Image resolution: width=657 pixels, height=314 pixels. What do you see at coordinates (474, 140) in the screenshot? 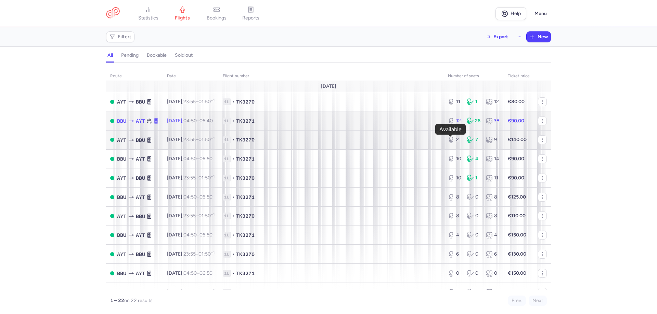
I see `div: 7` at bounding box center [474, 140].